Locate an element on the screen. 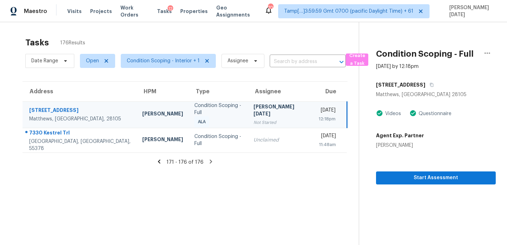  span: Tasks is located at coordinates (164, 11).